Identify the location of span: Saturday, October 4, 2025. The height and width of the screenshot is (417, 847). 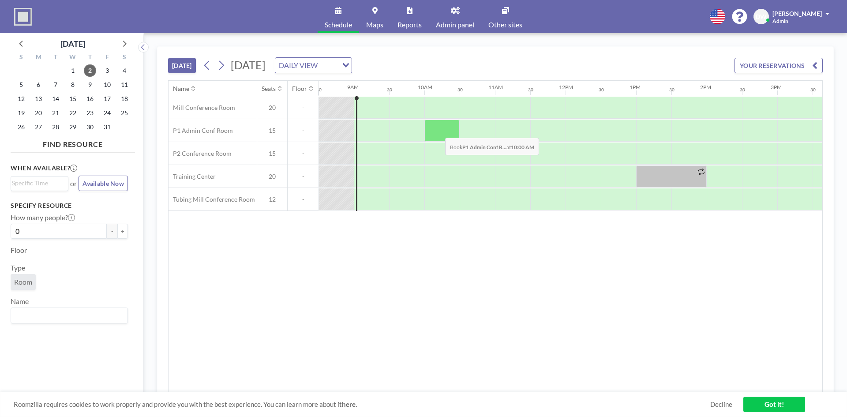
(124, 71).